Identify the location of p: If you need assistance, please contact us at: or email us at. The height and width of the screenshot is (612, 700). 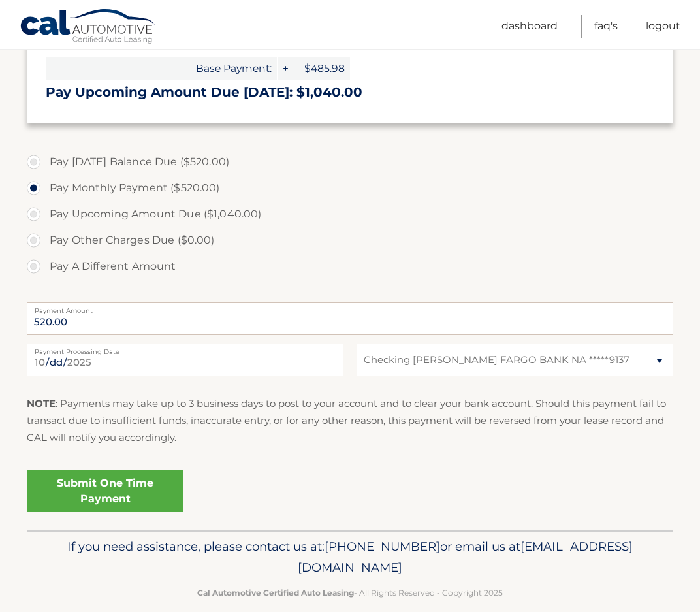
(350, 558).